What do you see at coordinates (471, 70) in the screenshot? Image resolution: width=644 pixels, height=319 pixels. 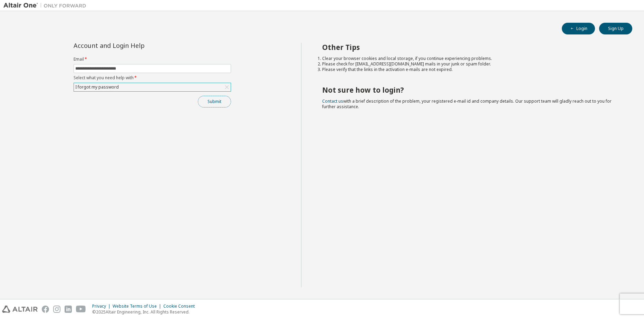 I see `li: Please verify that the links in the activation e-mails are not expired.` at bounding box center [471, 70].